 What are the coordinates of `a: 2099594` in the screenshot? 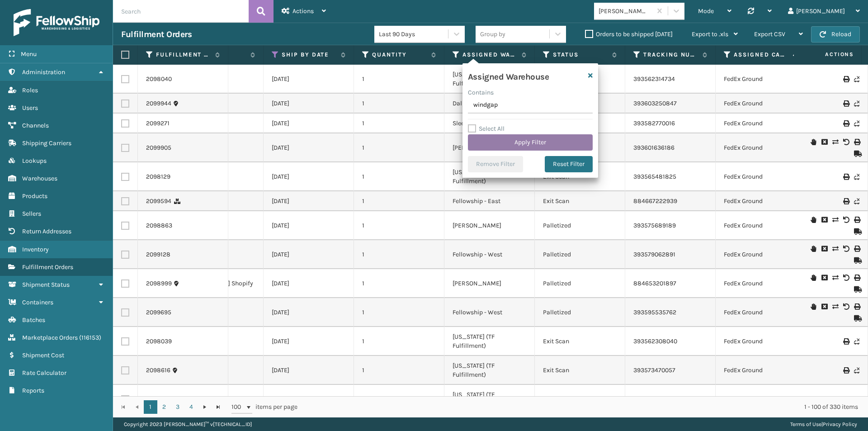 It's located at (158, 201).